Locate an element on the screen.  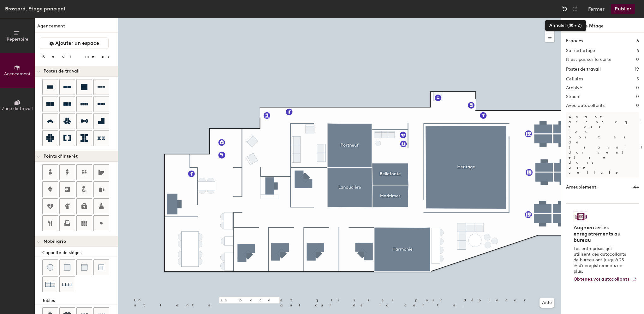
img: Sofá (centro) is located at coordinates (84, 268).